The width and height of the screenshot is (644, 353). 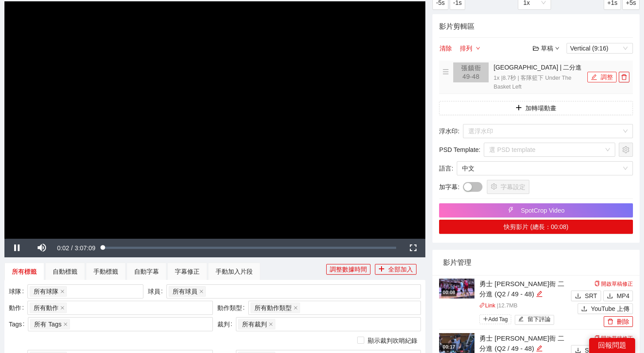 What do you see at coordinates (106, 272) in the screenshot?
I see `div: 手動標籤` at bounding box center [106, 272].